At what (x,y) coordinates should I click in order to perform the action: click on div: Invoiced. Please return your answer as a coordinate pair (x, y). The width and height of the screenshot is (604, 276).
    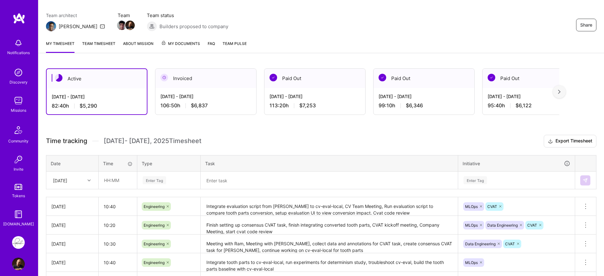
    Looking at the image, I should click on (206, 78).